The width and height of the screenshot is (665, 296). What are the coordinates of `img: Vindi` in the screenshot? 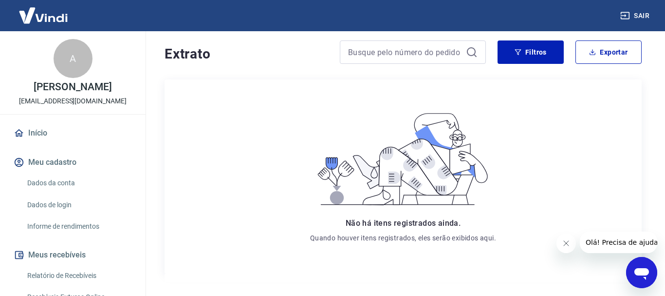 It's located at (43, 15).